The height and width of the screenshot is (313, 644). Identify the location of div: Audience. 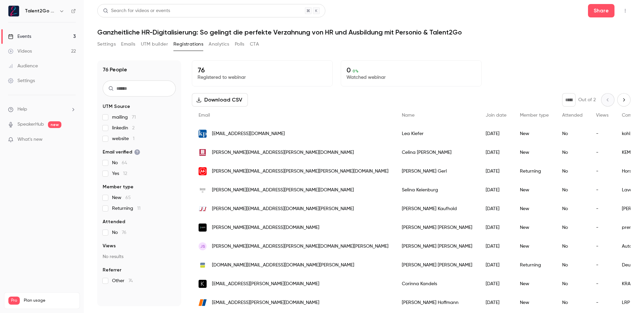
(23, 66).